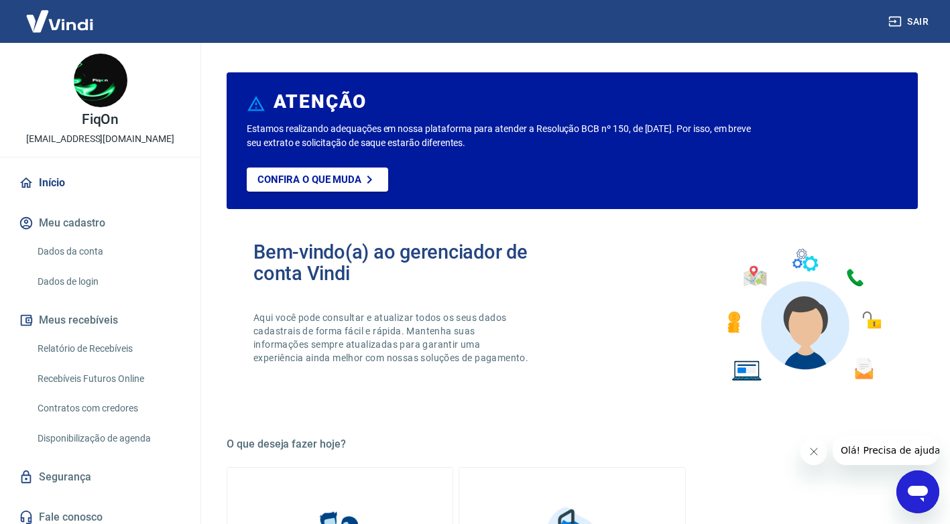 Image resolution: width=950 pixels, height=524 pixels. What do you see at coordinates (803, 315) in the screenshot?
I see `img: Imagem de um avatar masculino com diversos icones exemplificando as funcionalidades do gerenciado...` at bounding box center [803, 315].